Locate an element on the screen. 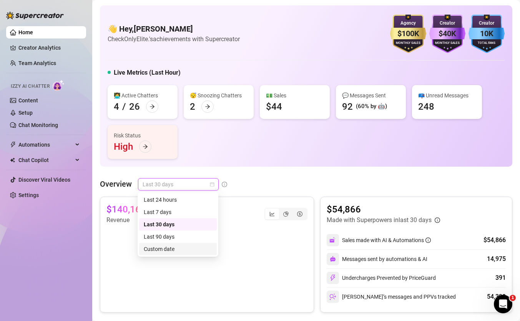 The height and width of the screenshot is (321, 520). img: logo-BBDzfeDw.svg is located at coordinates (35, 15).